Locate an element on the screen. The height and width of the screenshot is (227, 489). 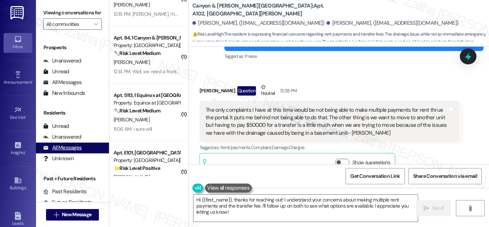
div: Residents is located at coordinates (72, 113).